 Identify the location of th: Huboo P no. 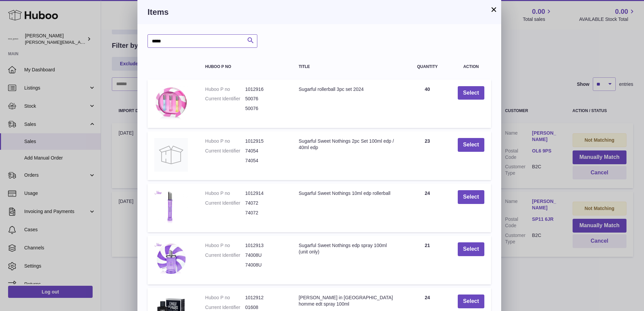
(245, 67).